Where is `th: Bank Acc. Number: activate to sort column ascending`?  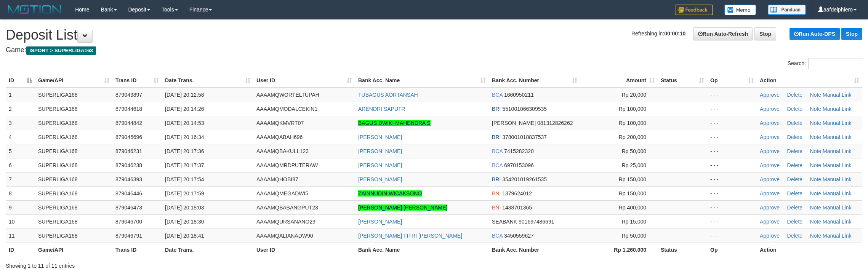
th: Bank Acc. Number: activate to sort column ascending is located at coordinates (534, 81).